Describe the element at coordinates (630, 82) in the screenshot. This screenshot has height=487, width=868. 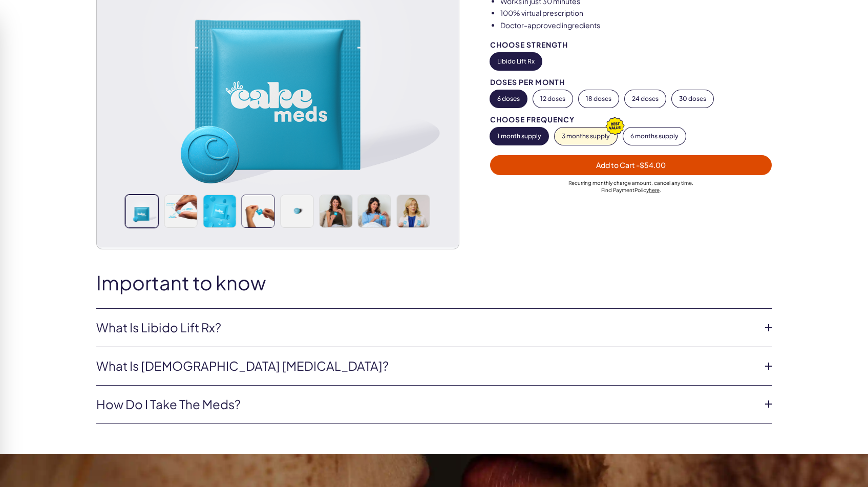
I see `div: Doses per Month` at that location.